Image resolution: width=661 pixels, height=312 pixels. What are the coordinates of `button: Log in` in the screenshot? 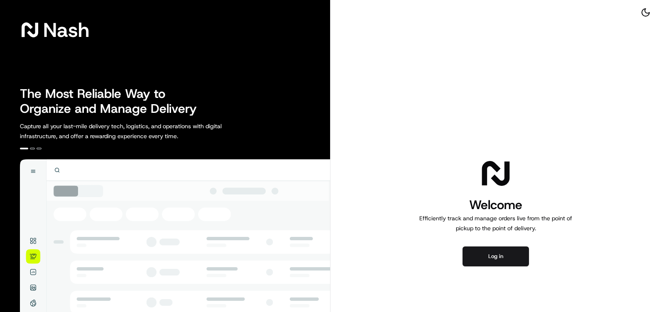 It's located at (495, 256).